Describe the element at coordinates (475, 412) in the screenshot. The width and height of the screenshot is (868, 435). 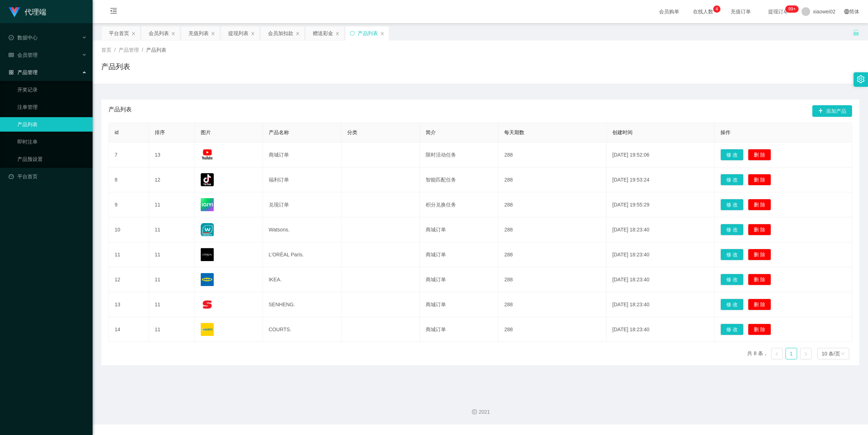
I see `i: 图标: copyright` at that location.